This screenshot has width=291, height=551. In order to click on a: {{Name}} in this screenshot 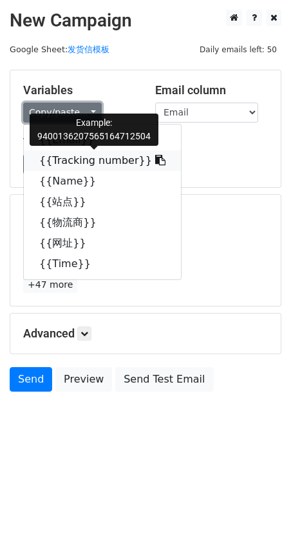, I will do `click(103, 181)`.